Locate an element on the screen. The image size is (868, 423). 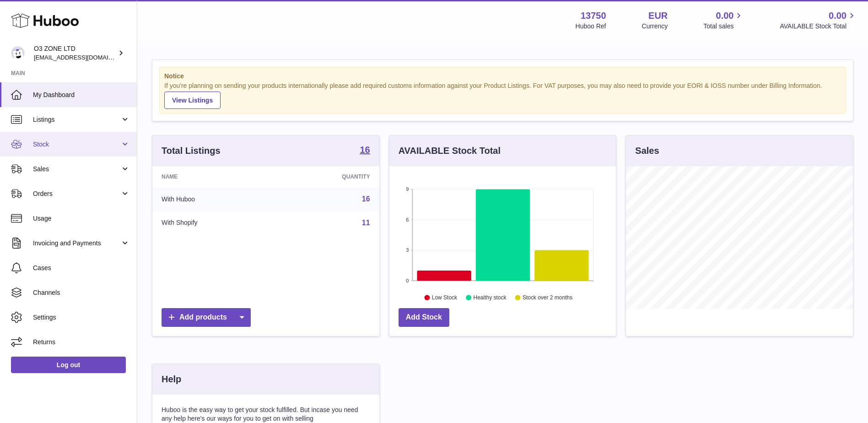
h3: Sales is located at coordinates (647, 151).